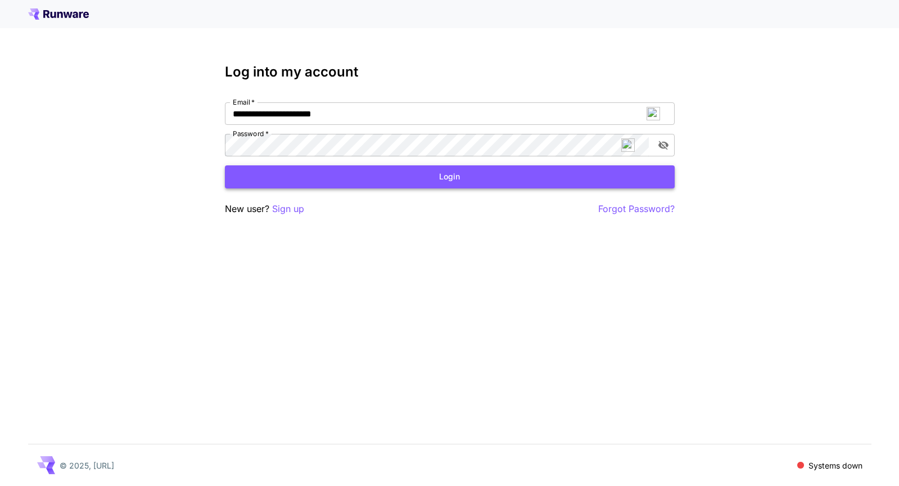  I want to click on h3: Log into my account, so click(450, 72).